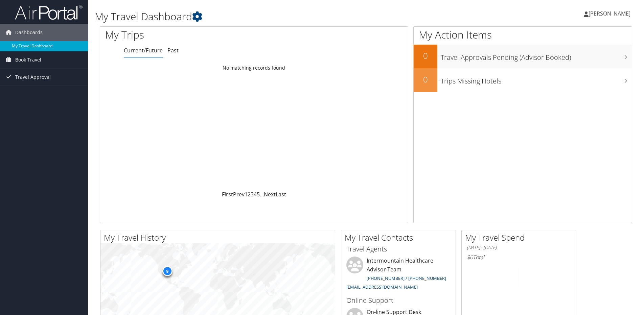 This screenshot has width=644, height=315. What do you see at coordinates (33, 77) in the screenshot?
I see `span: Travel Approval` at bounding box center [33, 77].